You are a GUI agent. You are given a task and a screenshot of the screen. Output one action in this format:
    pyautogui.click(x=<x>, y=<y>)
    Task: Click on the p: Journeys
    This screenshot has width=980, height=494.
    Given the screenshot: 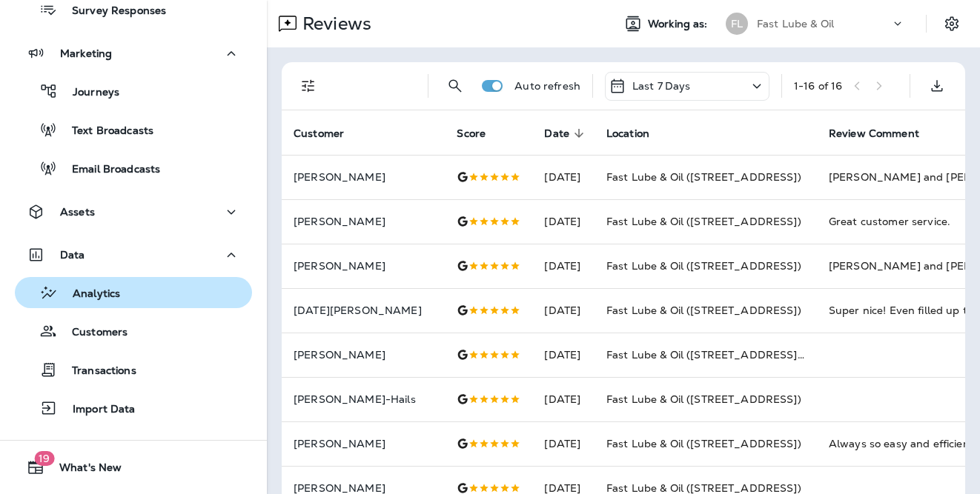 What is the action you would take?
    pyautogui.click(x=88, y=93)
    